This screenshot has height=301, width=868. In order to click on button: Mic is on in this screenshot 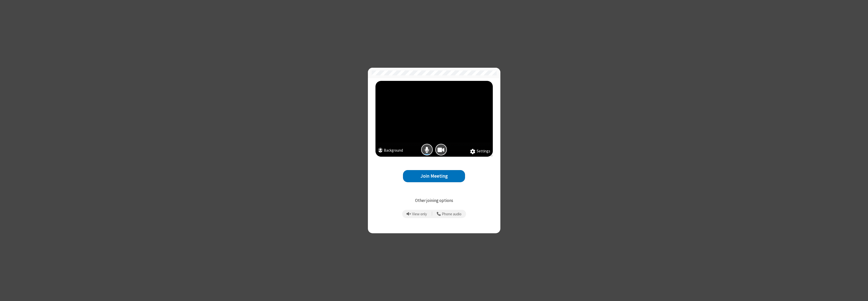, I will do `click(427, 149)`.